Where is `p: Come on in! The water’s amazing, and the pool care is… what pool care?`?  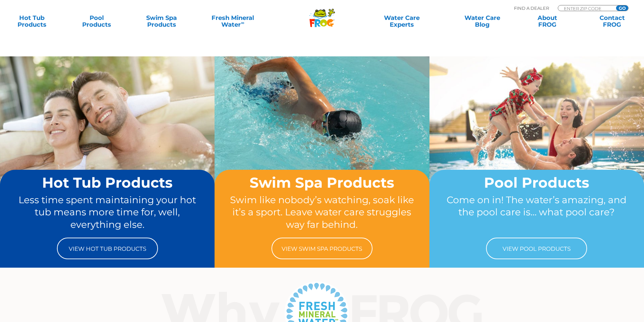
p: Come on in! The water’s amazing, and the pool care is… what pool care? is located at coordinates (537, 212).